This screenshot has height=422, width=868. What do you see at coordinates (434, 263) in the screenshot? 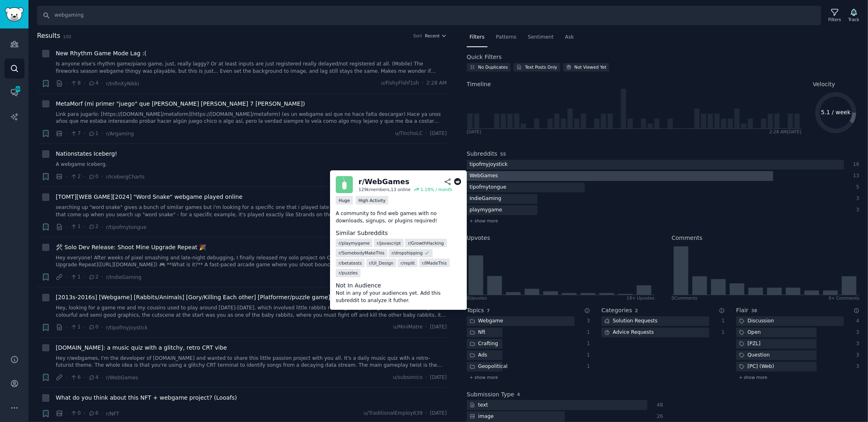
I see `span: r/ IMadeThis` at bounding box center [434, 263].